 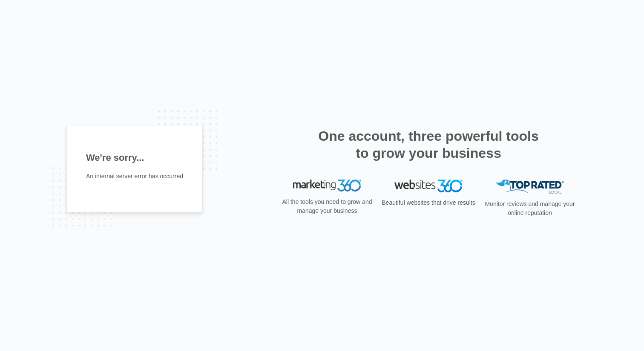 I want to click on p: An internal server error has occurred, so click(x=135, y=176).